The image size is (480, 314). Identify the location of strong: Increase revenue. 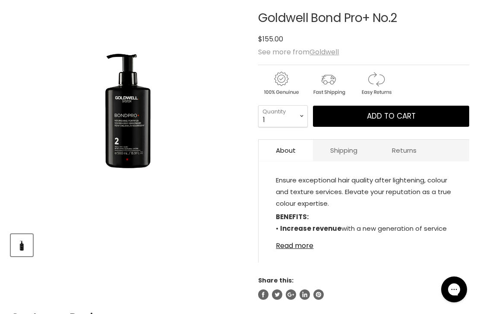
(311, 228).